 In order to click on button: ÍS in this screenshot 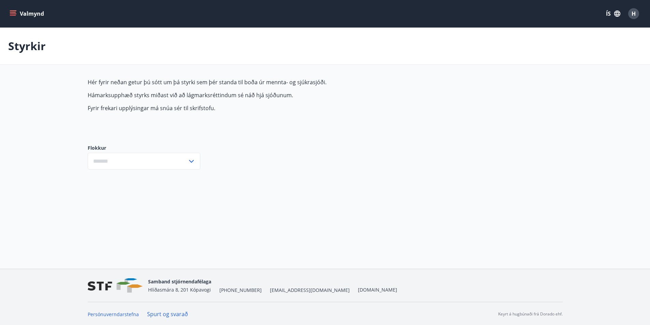, I will do `click(613, 14)`.